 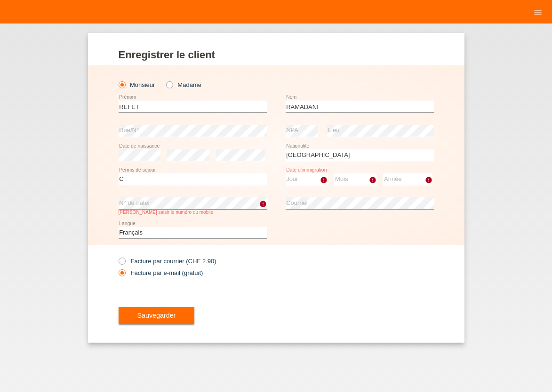 I want to click on h1: Enregistrer le client, so click(x=276, y=54).